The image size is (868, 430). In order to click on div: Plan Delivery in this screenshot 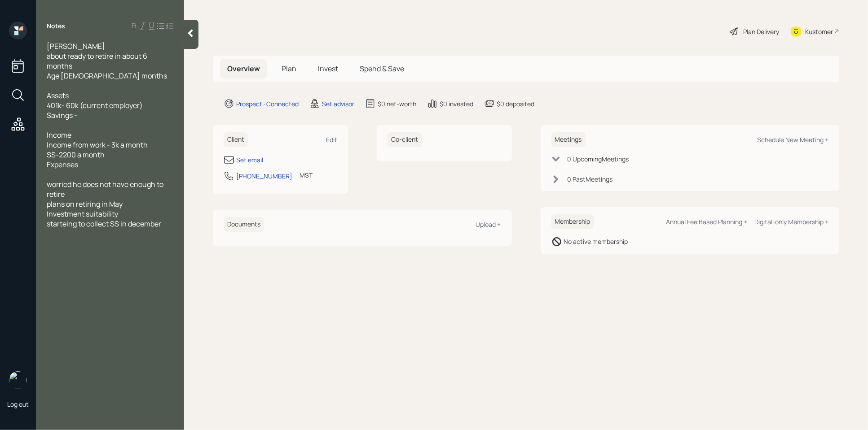, I will do `click(761, 31)`.